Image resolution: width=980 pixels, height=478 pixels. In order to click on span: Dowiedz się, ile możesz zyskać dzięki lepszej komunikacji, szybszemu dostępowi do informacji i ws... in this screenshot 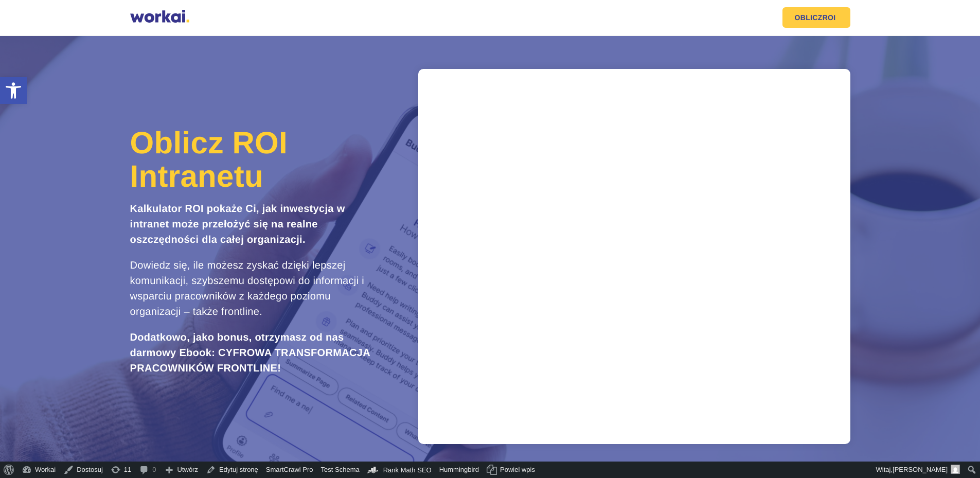, I will do `click(247, 289)`.